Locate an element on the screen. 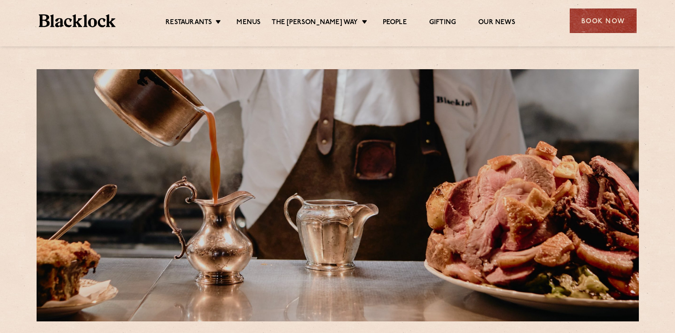 The image size is (675, 333). a: Restaurants is located at coordinates (189, 23).